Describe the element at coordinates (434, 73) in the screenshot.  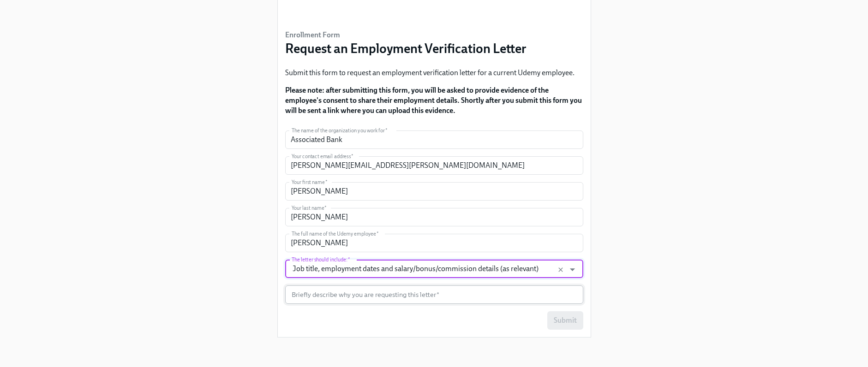
I see `p: Submit this form to request an employment verification letter for a current Udemy employee.` at that location.